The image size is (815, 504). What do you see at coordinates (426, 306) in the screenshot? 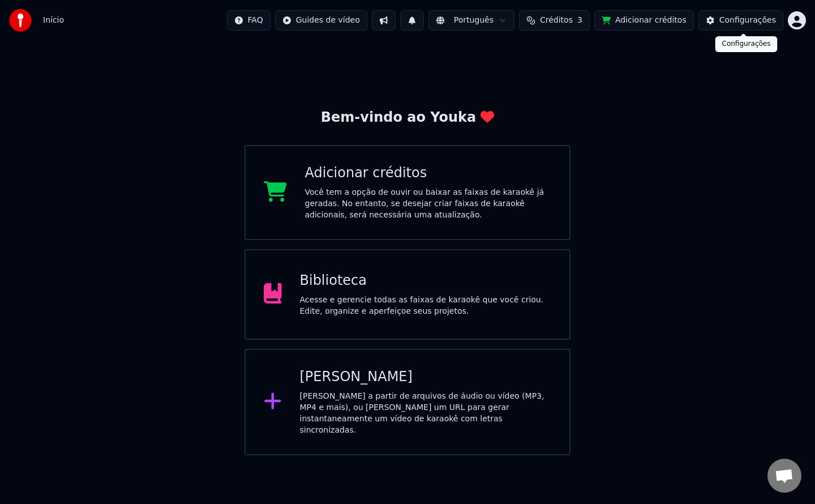
I see `div: Acesse e gerencie todas as faixas de karaokê que você criou. Edite, organize e aperfeiçoe seus pr...` at bounding box center [426, 306].